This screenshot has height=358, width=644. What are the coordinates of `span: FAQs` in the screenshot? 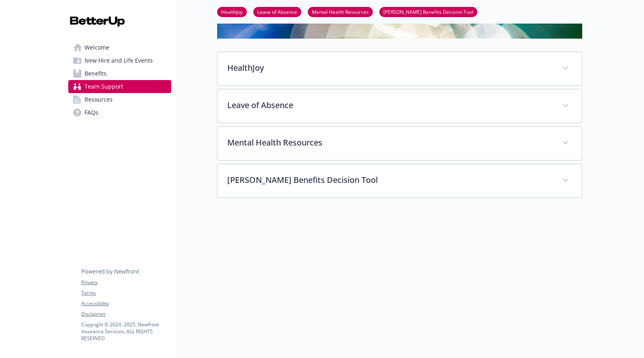 It's located at (92, 113).